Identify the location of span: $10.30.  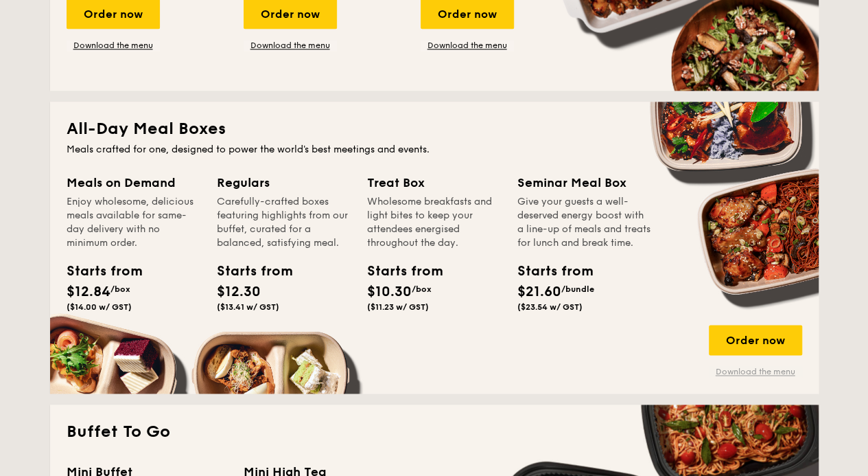
(389, 292).